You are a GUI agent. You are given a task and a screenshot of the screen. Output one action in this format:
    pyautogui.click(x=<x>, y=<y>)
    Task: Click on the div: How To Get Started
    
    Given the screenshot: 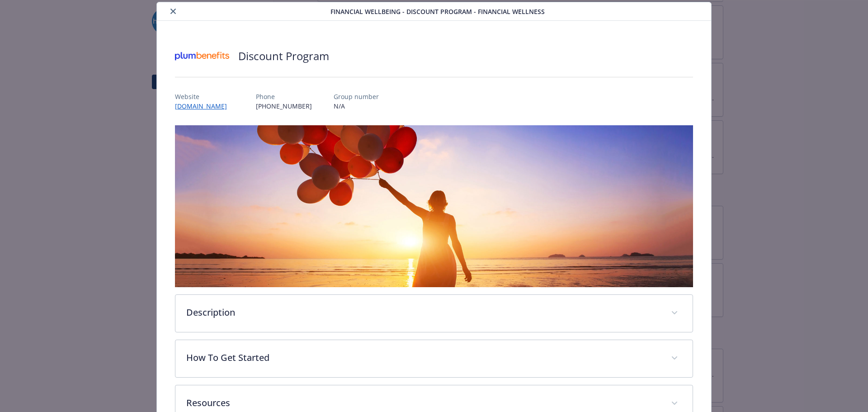 What is the action you would take?
    pyautogui.click(x=434, y=358)
    